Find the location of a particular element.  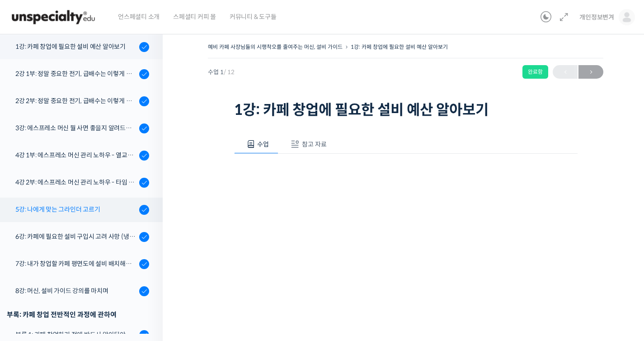

span: / 12 is located at coordinates (229, 72).